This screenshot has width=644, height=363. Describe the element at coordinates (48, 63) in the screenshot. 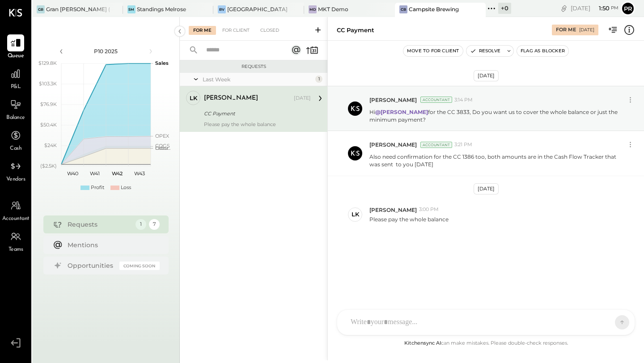

I see `text: $129.8K` at that location.